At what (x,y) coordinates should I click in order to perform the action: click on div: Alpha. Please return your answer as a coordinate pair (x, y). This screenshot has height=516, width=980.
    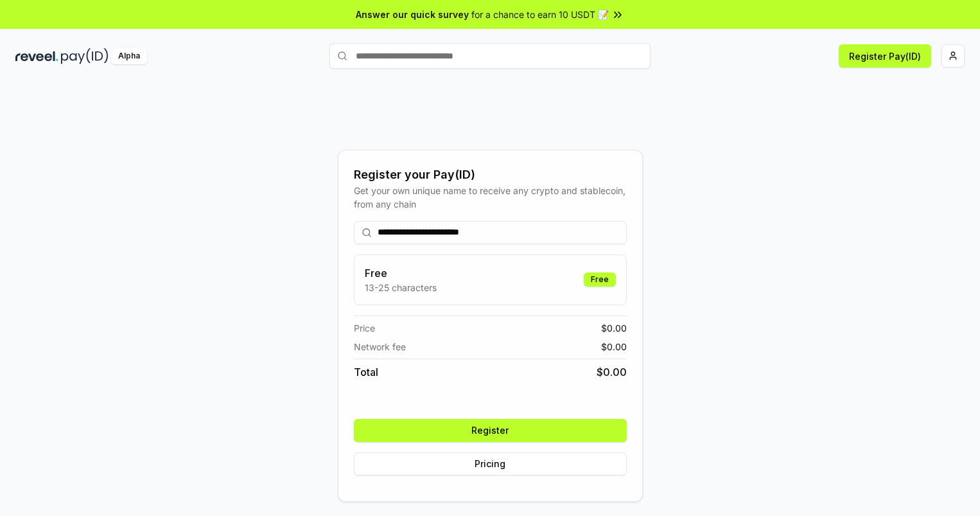
    Looking at the image, I should click on (129, 56).